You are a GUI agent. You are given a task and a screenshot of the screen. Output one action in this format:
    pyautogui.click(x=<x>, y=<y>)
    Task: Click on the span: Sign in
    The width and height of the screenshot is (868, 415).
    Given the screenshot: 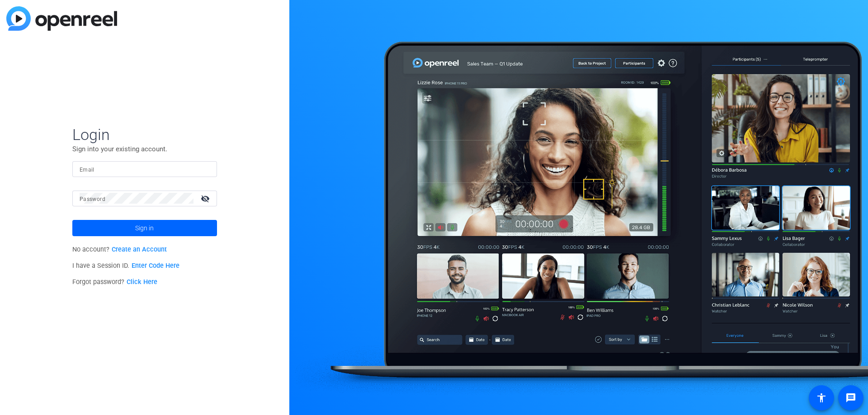 What is the action you would take?
    pyautogui.click(x=145, y=228)
    